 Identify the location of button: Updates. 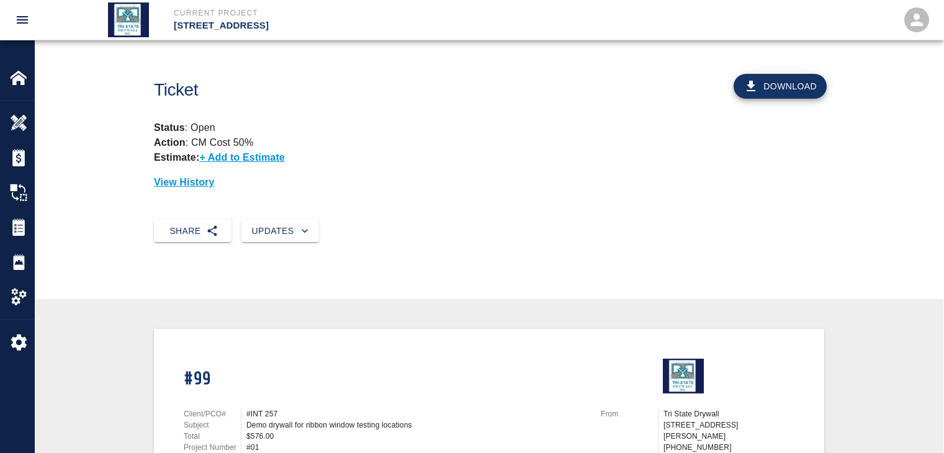
(280, 231).